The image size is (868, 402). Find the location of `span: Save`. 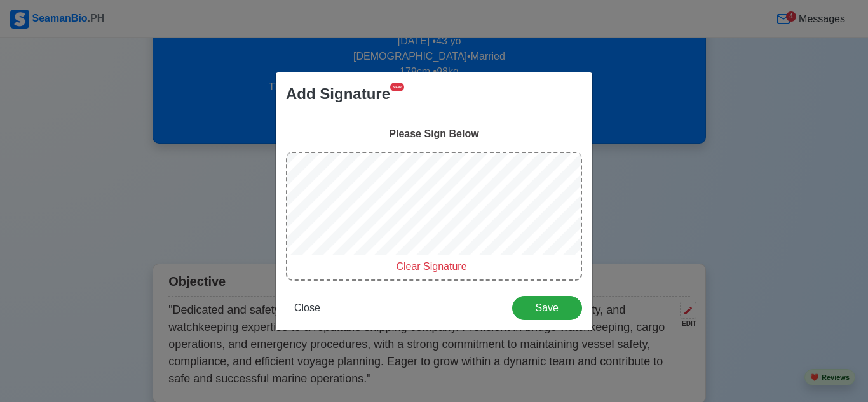

span: Save is located at coordinates (547, 307).